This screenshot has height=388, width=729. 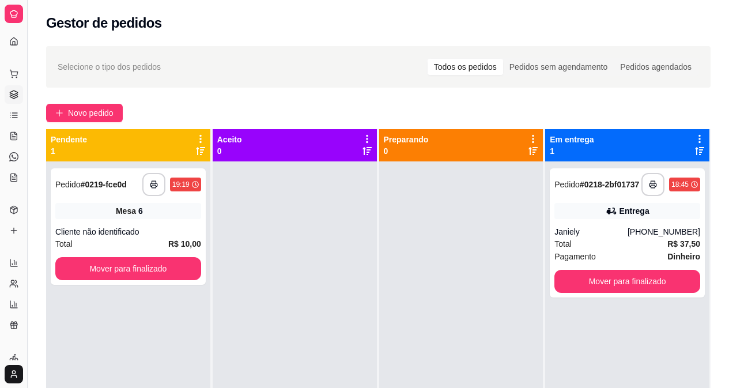 I want to click on div: Janiely, so click(x=591, y=232).